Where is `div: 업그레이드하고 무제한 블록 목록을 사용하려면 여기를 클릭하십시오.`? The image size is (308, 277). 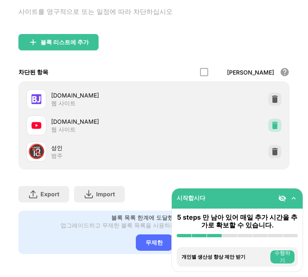 div: 업그레이드하고 무제한 블록 목록을 사용하려면 여기를 클릭하십시오. is located at coordinates (150, 225).